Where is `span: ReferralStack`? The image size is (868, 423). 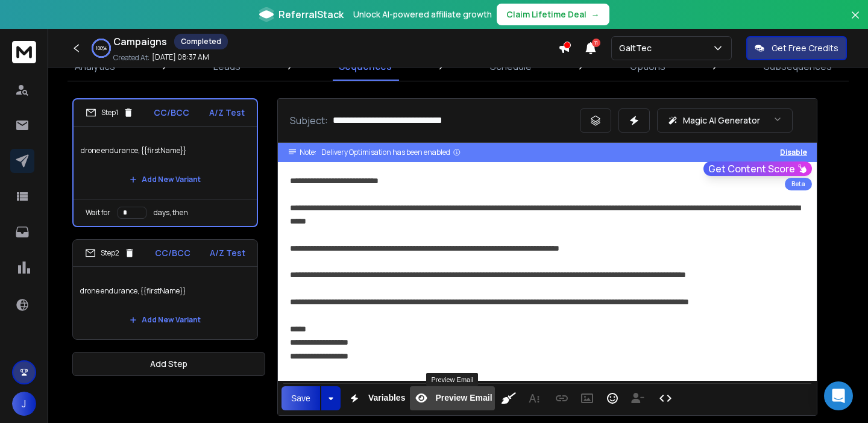 span: ReferralStack is located at coordinates (311, 15).